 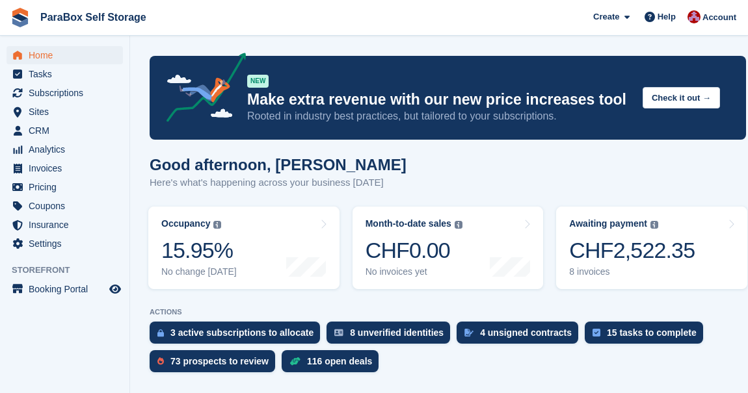 What do you see at coordinates (447, 312) in the screenshot?
I see `p: ACTIONS` at bounding box center [447, 312].